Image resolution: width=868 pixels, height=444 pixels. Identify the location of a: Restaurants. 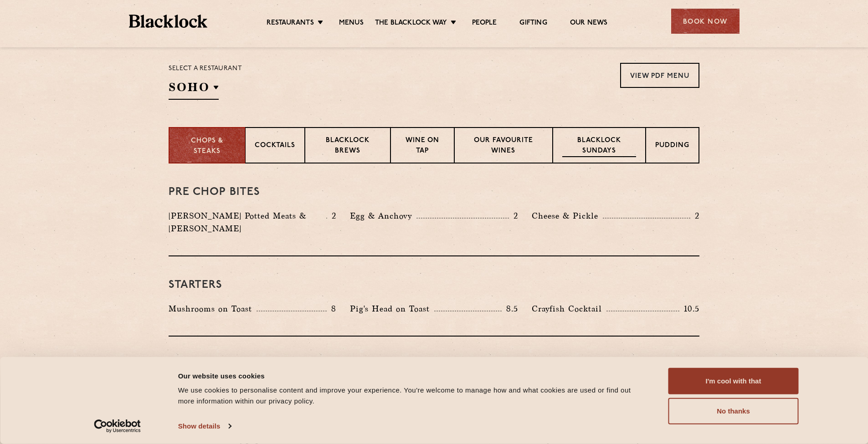
(290, 24).